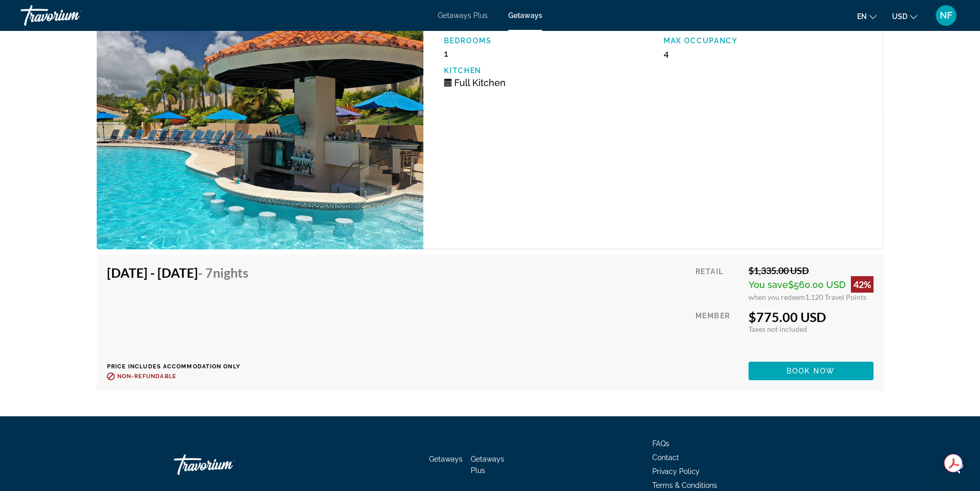 The image size is (980, 491). Describe the element at coordinates (718, 283) in the screenshot. I see `div: Retail` at that location.